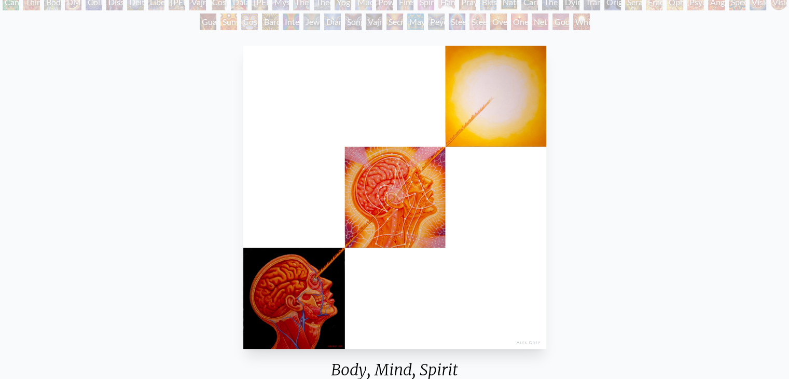  I want to click on div: Oversoul, so click(498, 22).